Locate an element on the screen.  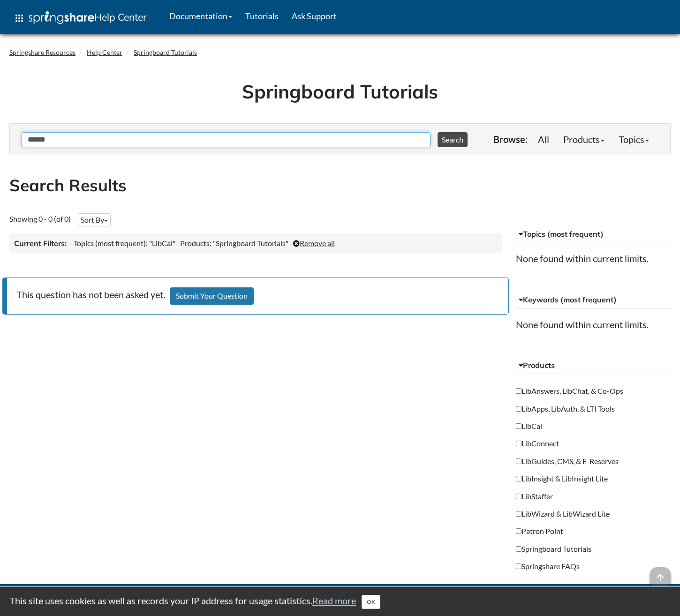
label: LibApps, LibAuth, & LTI Tools is located at coordinates (565, 409).